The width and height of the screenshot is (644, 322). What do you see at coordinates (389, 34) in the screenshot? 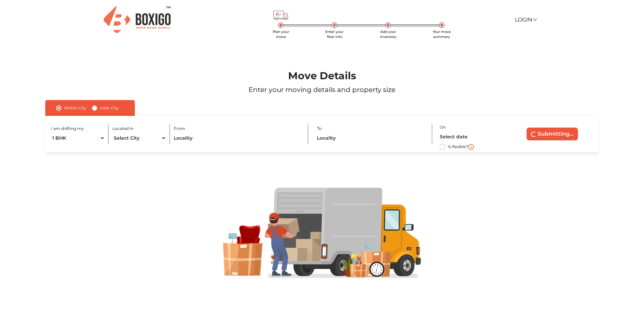
I see `span: Add your inventory` at bounding box center [389, 34].